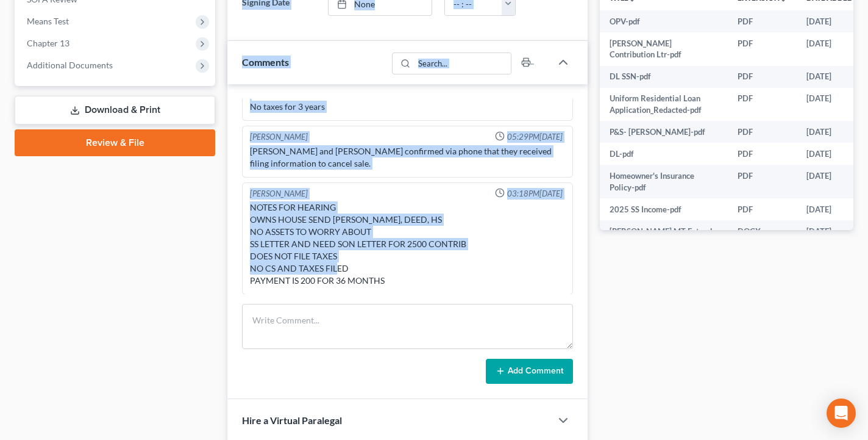 The width and height of the screenshot is (868, 440). I want to click on td: OPV-pdf, so click(664, 21).